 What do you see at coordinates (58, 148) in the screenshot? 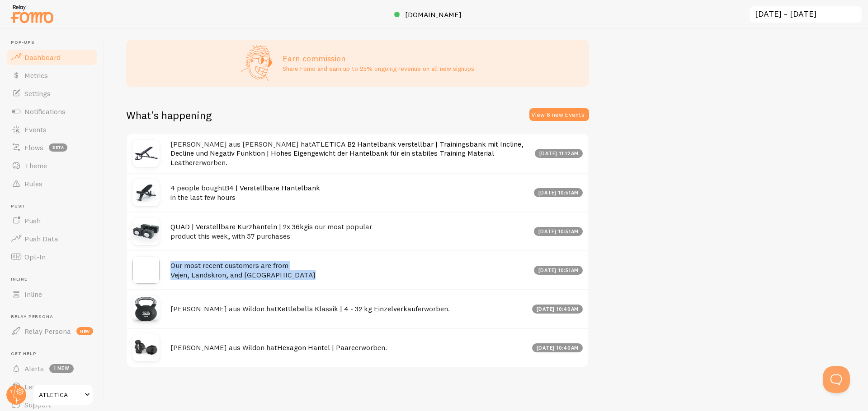
I see `span: beta` at bounding box center [58, 148].